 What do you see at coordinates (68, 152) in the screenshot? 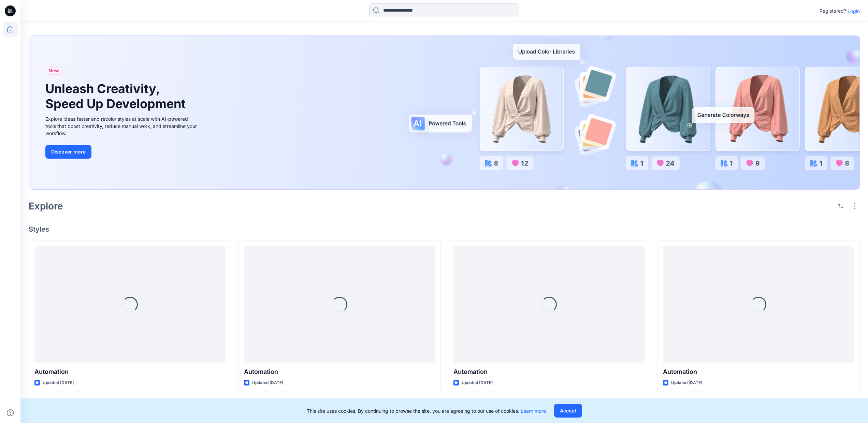
I see `button: Discover more` at bounding box center [68, 152].